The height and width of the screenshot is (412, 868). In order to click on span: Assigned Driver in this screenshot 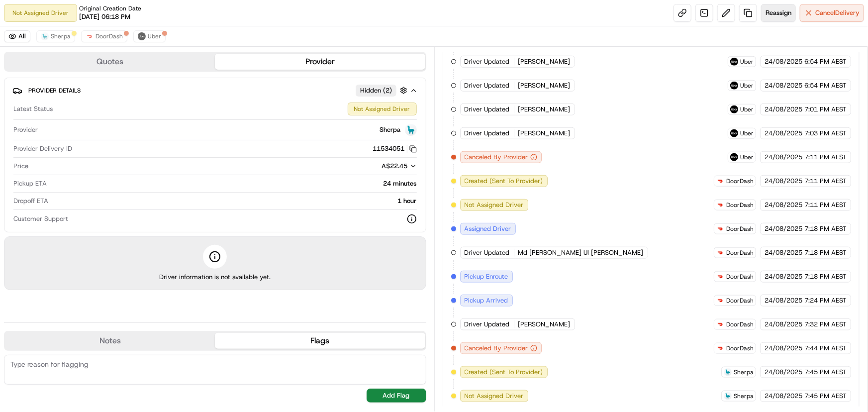, I will do `click(488, 229)`.